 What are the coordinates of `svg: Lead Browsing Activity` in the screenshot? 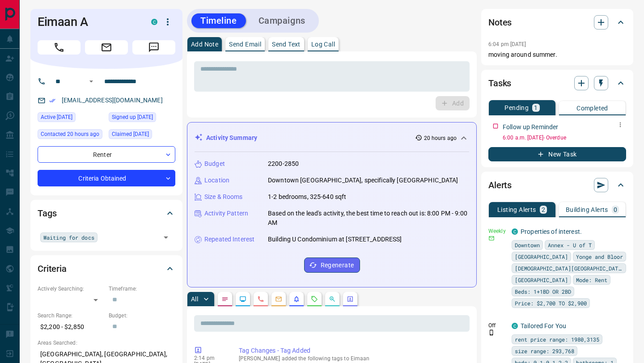 It's located at (243, 299).